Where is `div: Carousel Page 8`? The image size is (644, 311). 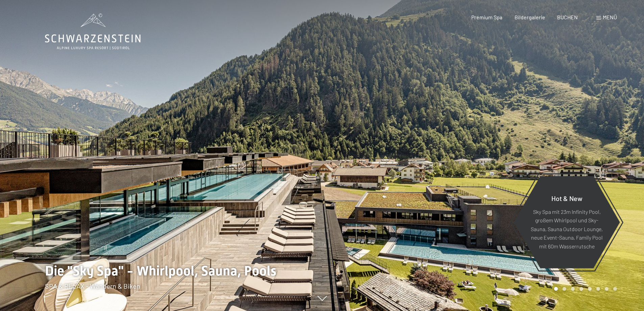
div: Carousel Page 8 is located at coordinates (615, 289).